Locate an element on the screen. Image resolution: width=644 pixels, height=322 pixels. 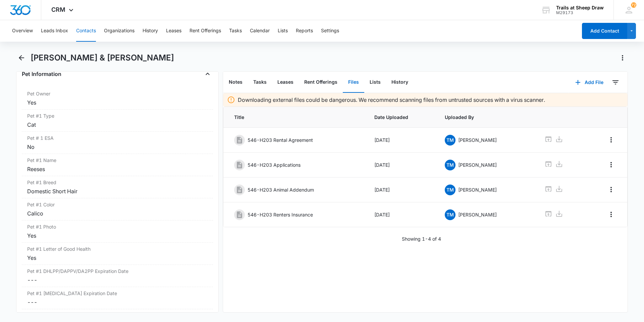
span: Title is located at coordinates (296, 117).